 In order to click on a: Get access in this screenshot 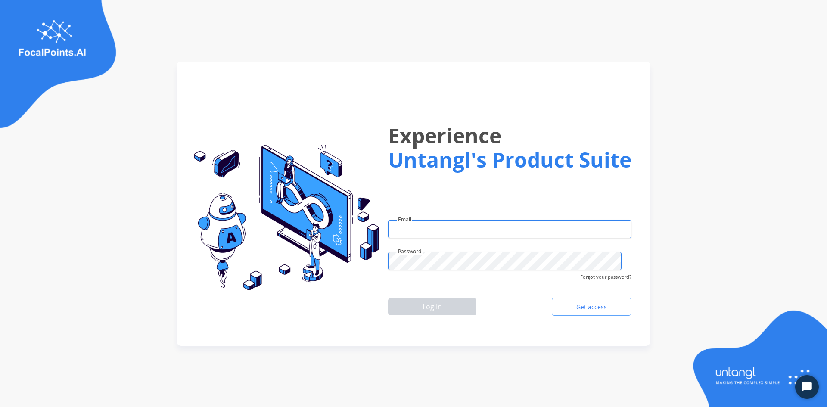, I will do `click(592, 307)`.